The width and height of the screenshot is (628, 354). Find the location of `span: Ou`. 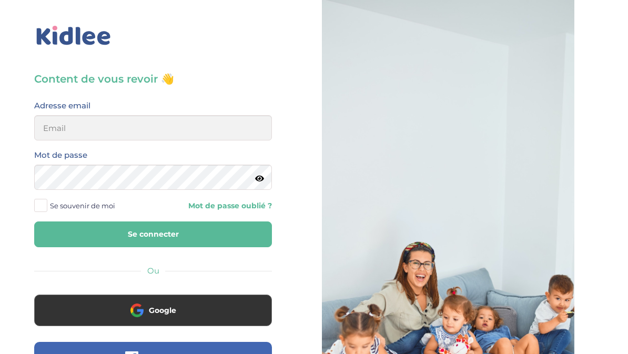

span: Ou is located at coordinates (153, 271).